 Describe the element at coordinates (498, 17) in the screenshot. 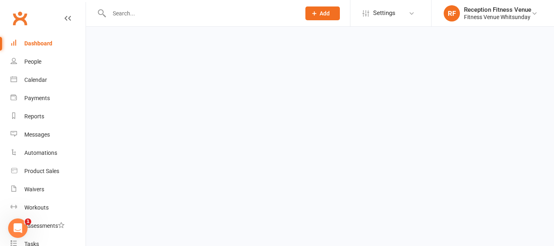

I see `div: Fitness Venue Whitsunday` at that location.